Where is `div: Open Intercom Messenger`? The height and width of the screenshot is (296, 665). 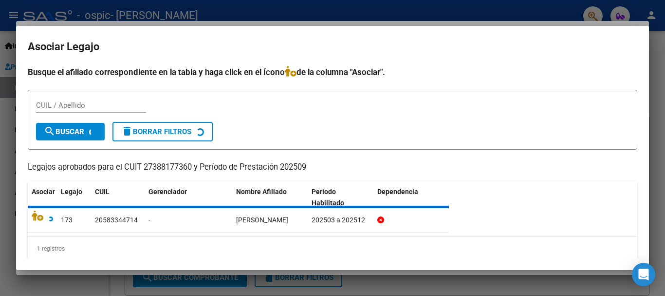 div: Open Intercom Messenger is located at coordinates (644, 274).